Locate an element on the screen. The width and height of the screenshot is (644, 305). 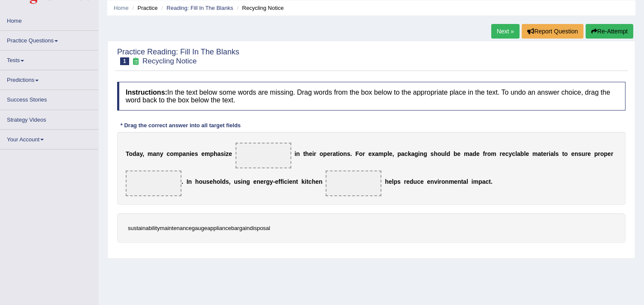
a: Strategy Videos is located at coordinates (49, 118).